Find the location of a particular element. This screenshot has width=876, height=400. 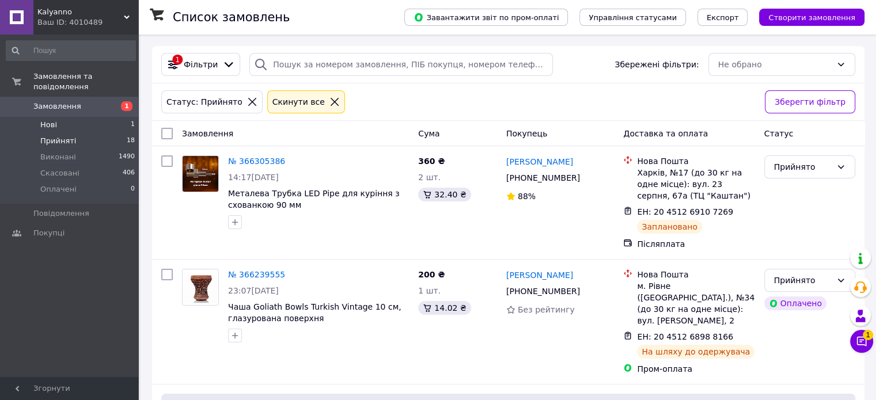

span: 406 is located at coordinates (128, 173).